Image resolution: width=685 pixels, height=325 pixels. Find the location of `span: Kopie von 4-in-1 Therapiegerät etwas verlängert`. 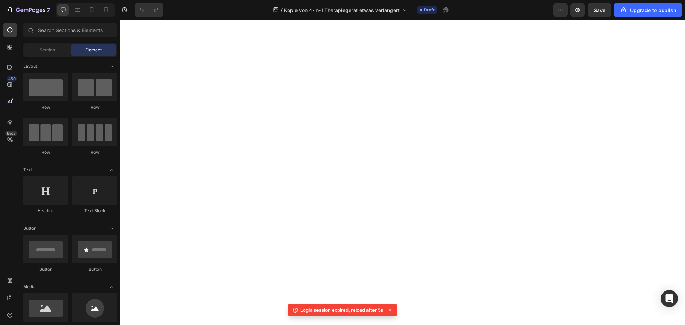

span: Kopie von 4-in-1 Therapiegerät etwas verlängert is located at coordinates (342, 10).